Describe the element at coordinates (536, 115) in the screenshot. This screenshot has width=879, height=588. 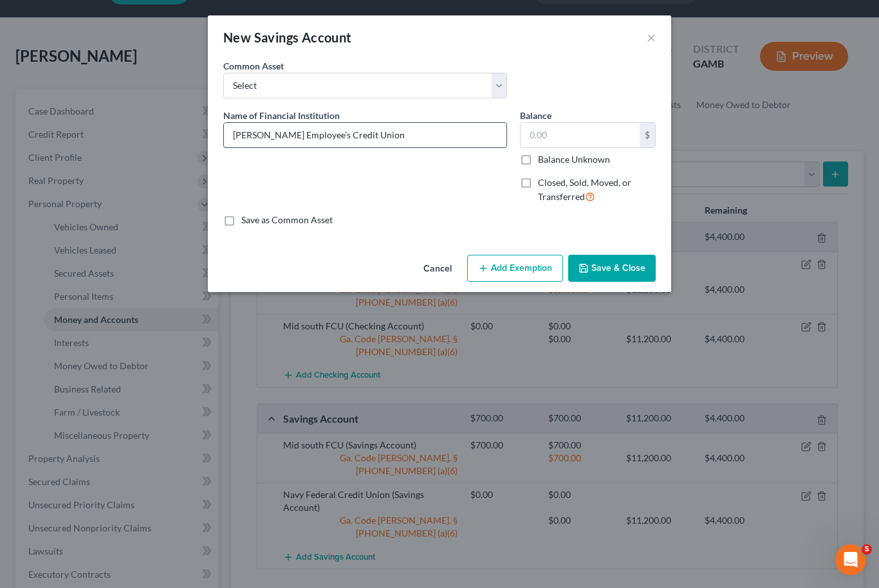
I see `label: Balance` at that location.